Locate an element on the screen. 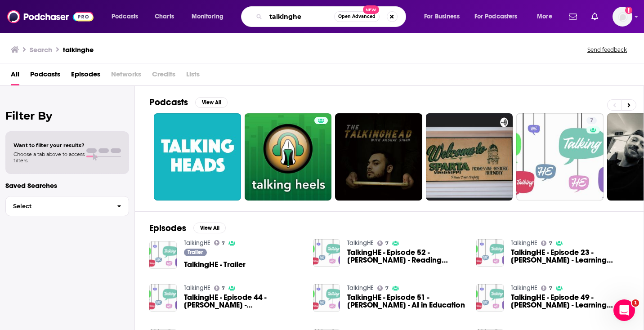 The width and height of the screenshot is (644, 330). a: All is located at coordinates (15, 76).